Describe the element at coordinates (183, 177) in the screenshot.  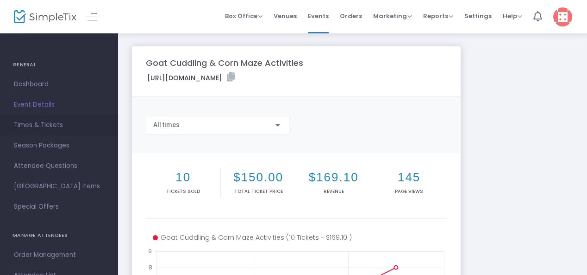
I see `h2: 10` at that location.